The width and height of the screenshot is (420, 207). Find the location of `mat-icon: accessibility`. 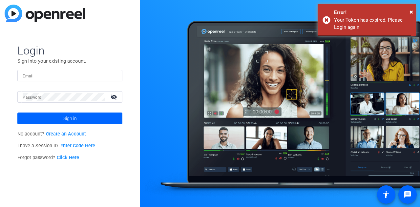

mat-icon: accessibility is located at coordinates (386, 195).